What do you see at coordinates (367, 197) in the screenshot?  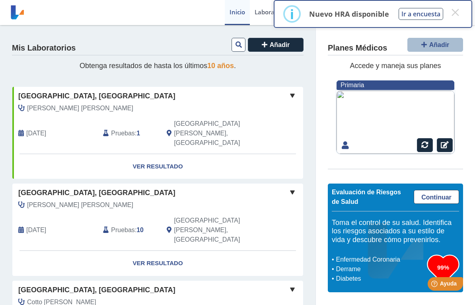 I see `span: Evaluación de Riesgos de Salud` at bounding box center [367, 197].